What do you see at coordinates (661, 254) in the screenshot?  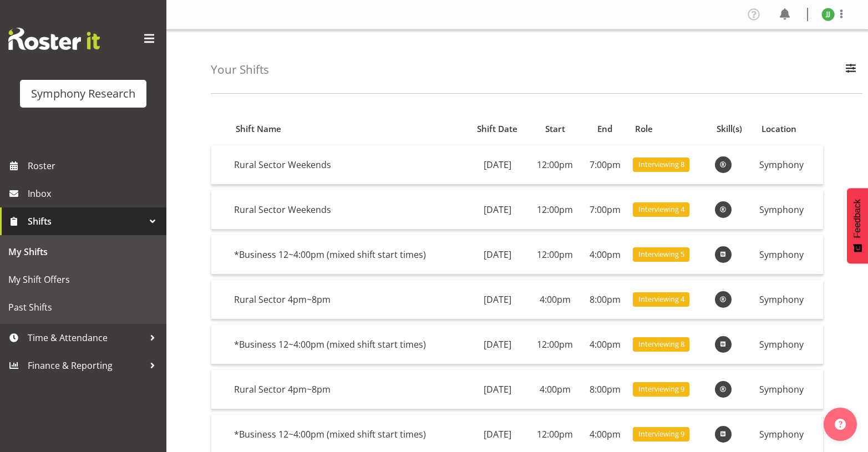 I see `span: Interviewing 5` at bounding box center [661, 254].